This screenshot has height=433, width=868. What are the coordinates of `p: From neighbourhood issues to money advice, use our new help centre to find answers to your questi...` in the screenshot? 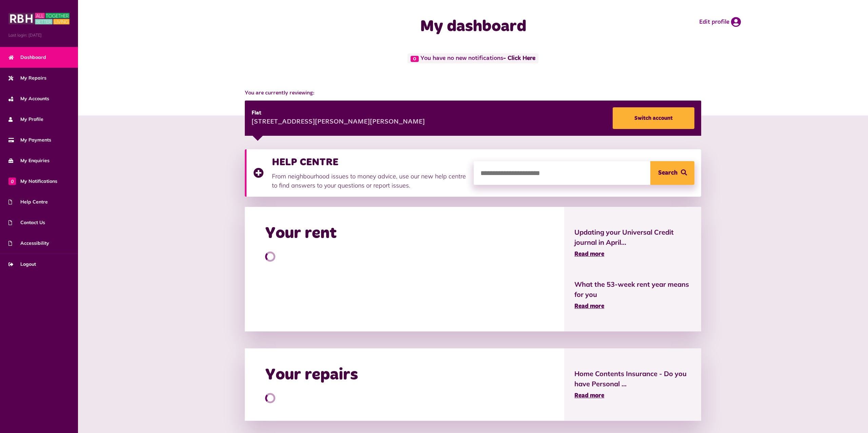 It's located at (369, 181).